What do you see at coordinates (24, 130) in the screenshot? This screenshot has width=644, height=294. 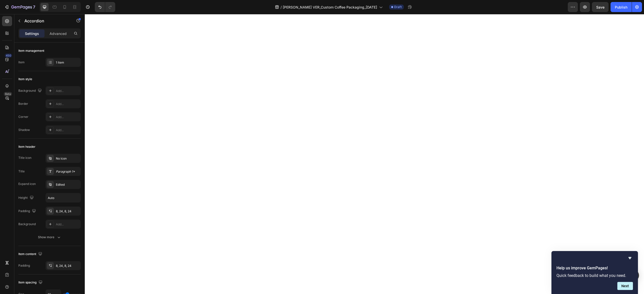 I see `div: Shadow` at bounding box center [24, 130].